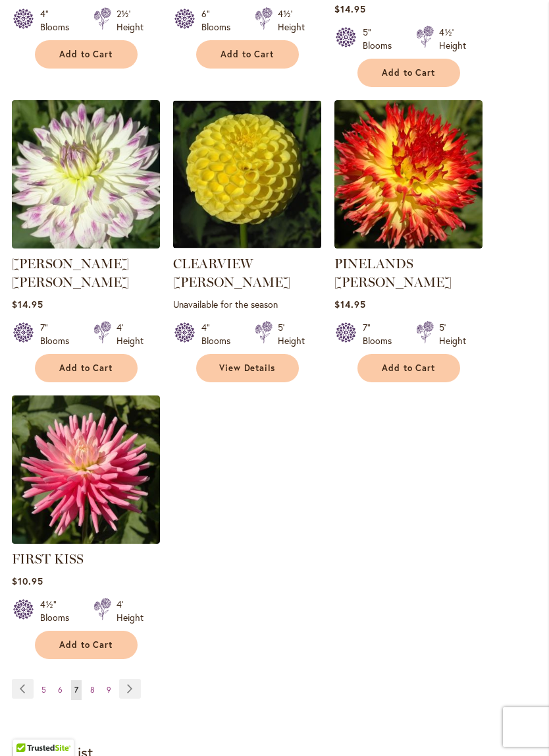 The height and width of the screenshot is (756, 549). What do you see at coordinates (248, 367) in the screenshot?
I see `span: View Details` at bounding box center [248, 367].